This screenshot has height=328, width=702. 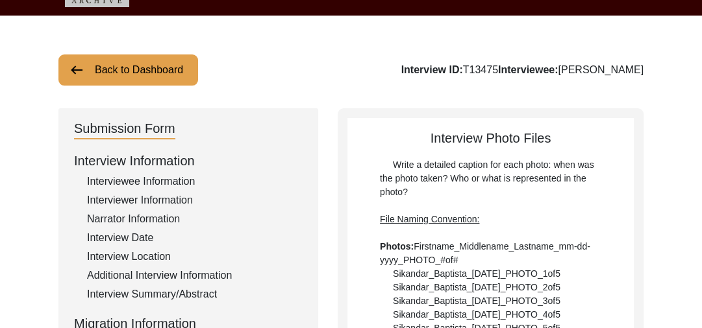 What do you see at coordinates (195, 238) in the screenshot?
I see `div: Interview Date` at bounding box center [195, 238].